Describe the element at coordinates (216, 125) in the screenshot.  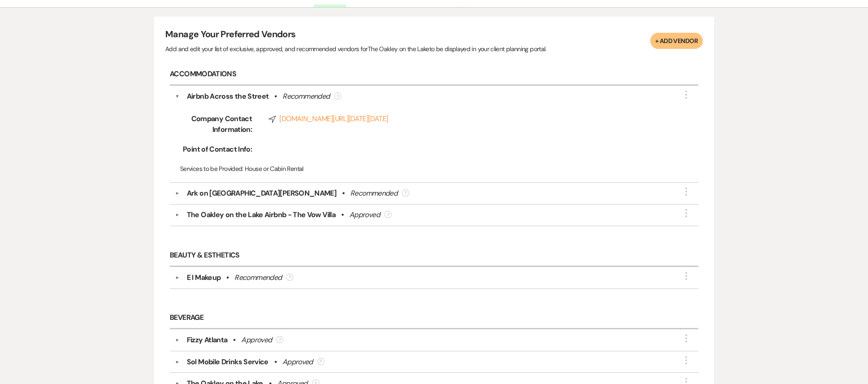
I see `span: Company Contact Information:` at that location.